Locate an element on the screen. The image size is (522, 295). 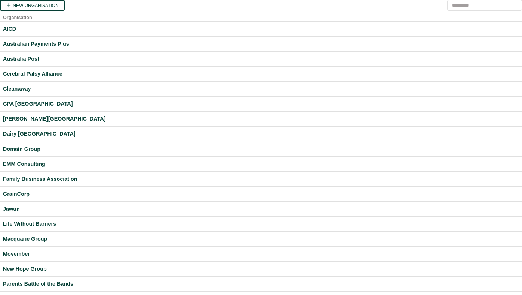
a: Macquarie Group is located at coordinates (261, 239).